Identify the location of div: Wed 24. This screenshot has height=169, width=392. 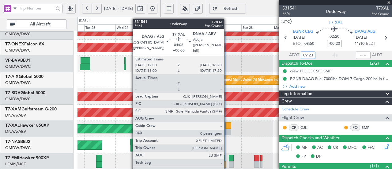
(131, 28).